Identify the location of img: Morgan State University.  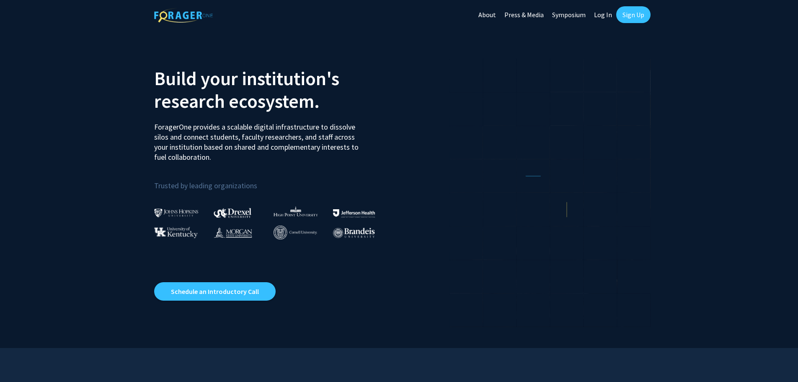
(233, 232).